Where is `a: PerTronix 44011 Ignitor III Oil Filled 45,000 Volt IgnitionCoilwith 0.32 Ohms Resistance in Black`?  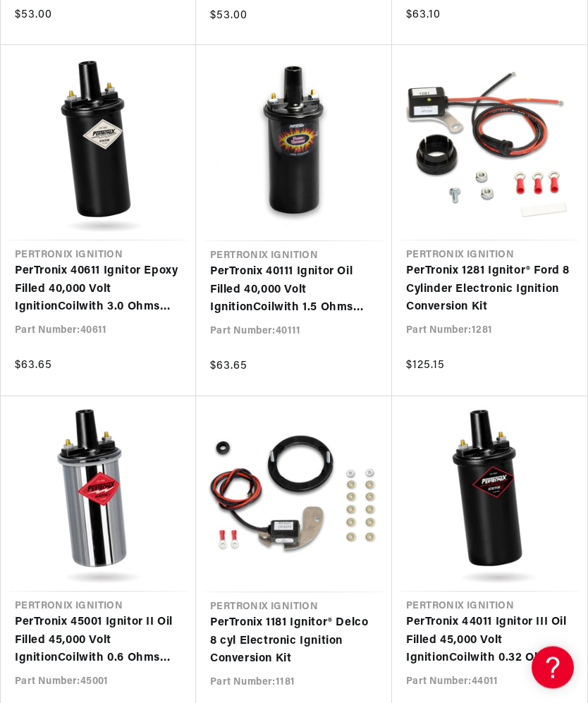
a: PerTronix 44011 Ignitor III Oil Filled 45,000 Volt IgnitionCoilwith 0.32 Ohms Resistance in Black is located at coordinates (489, 641).